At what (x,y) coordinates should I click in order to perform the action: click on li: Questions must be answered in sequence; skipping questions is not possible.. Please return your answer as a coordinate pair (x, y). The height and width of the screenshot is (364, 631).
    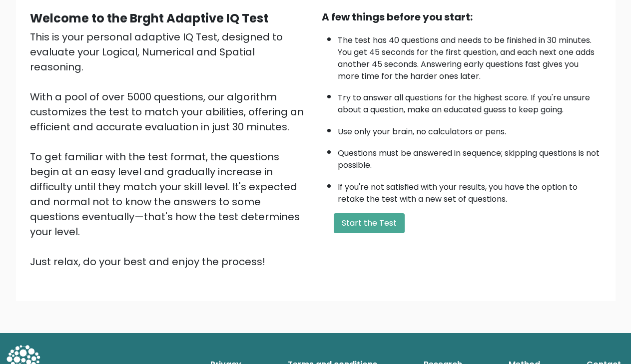
    Looking at the image, I should click on (470, 157).